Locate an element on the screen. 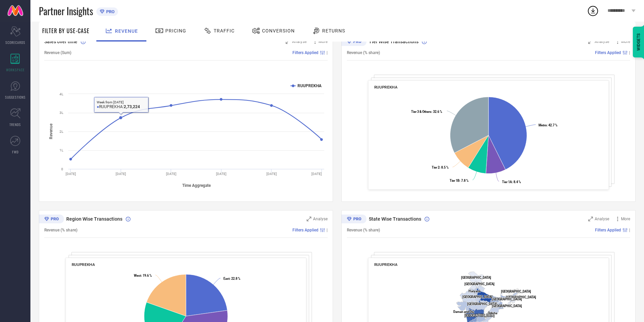  span: TRENDS is located at coordinates (15, 124).